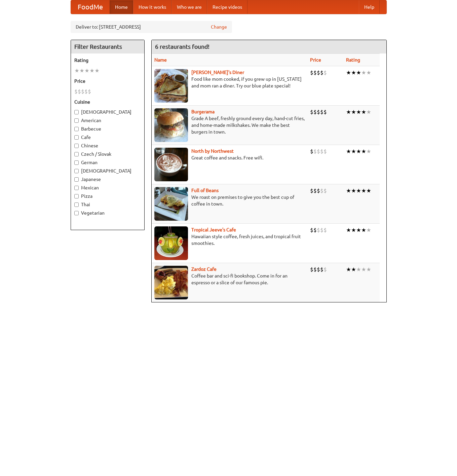  What do you see at coordinates (171, 165) in the screenshot?
I see `img: north.jpg` at bounding box center [171, 165].